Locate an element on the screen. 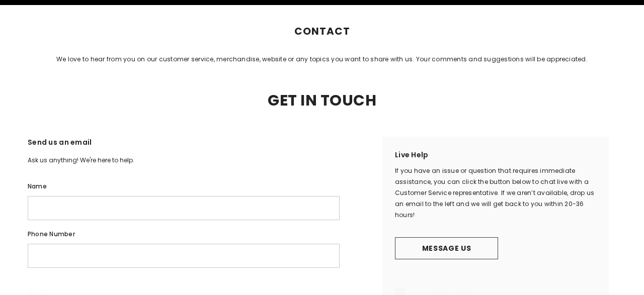  p: Ask us anything! We're here to help. is located at coordinates (184, 160).